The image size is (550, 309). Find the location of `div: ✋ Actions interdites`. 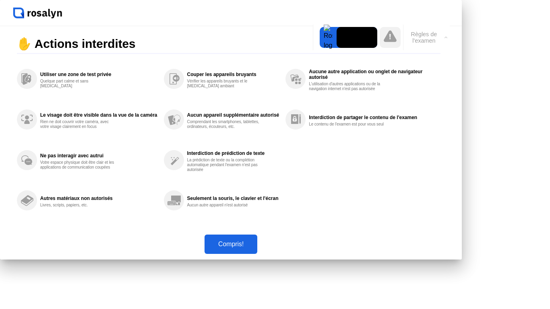

div: ✋ Actions interdites is located at coordinates (229, 44).